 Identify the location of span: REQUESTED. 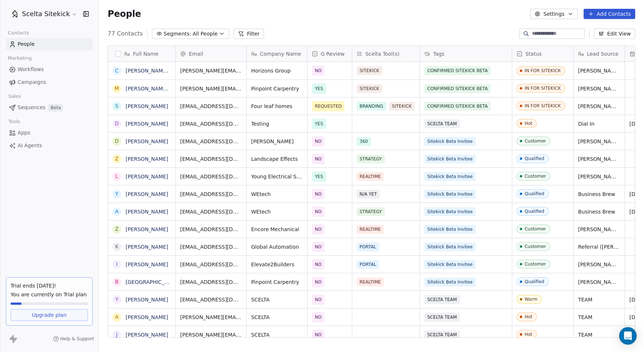
(329, 106).